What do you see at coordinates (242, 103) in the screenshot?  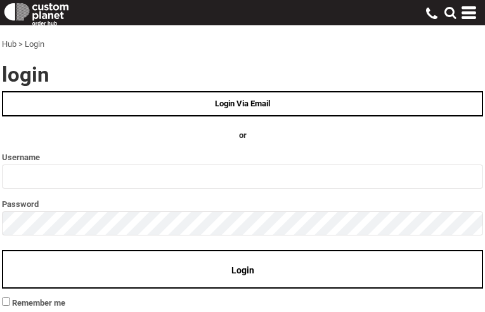 I see `span: Login Via Email` at bounding box center [242, 103].